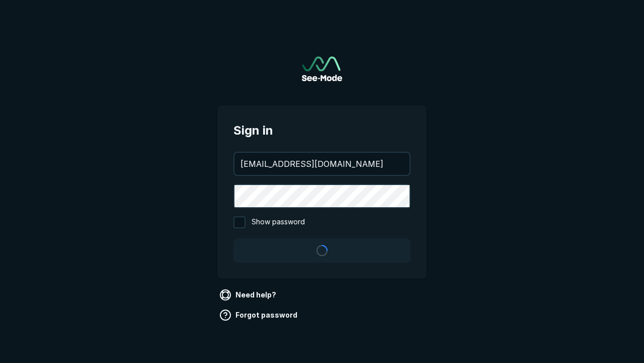  Describe the element at coordinates (322, 131) in the screenshot. I see `span: Sign in` at that location.